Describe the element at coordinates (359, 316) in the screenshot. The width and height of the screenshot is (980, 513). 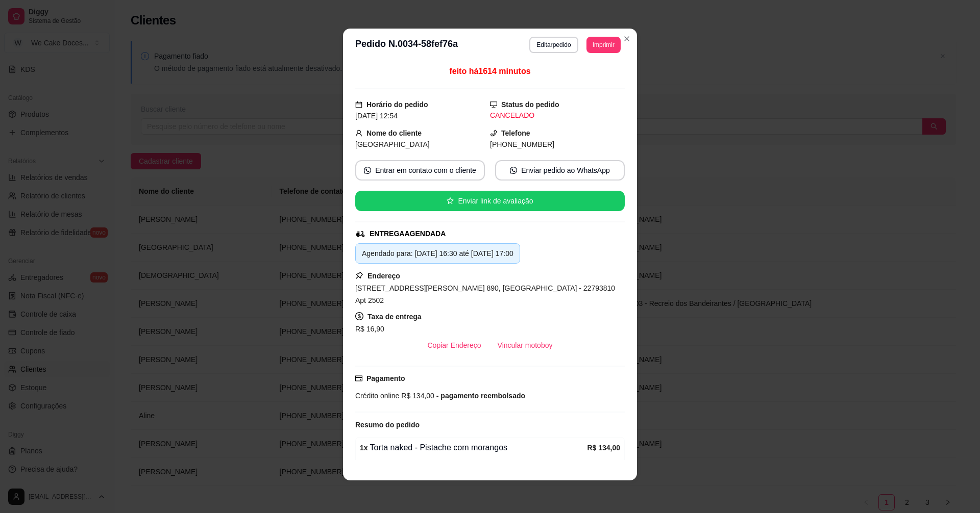
I see `span: dollar` at that location.